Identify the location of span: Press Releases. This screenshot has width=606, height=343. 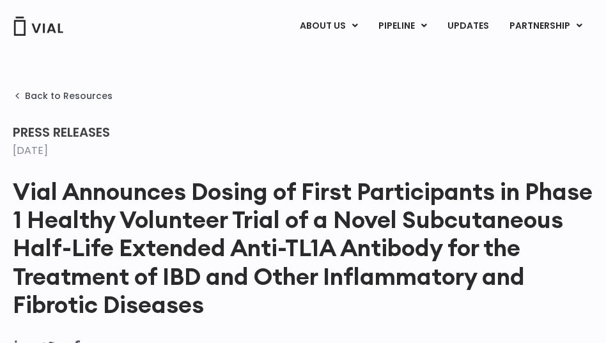
(61, 132).